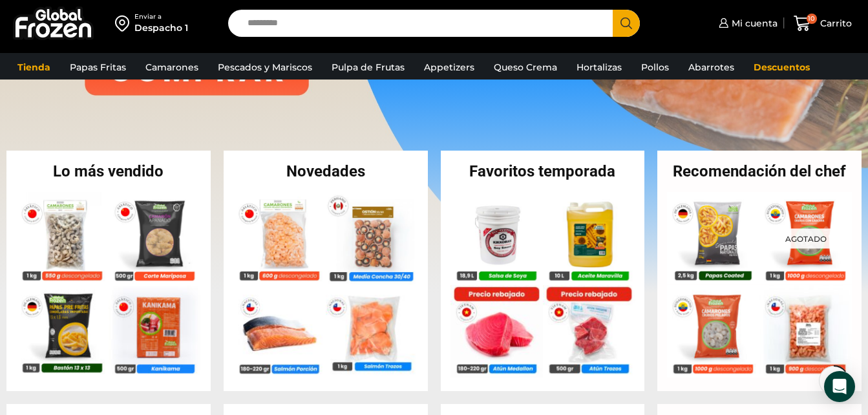 This screenshot has height=415, width=868. What do you see at coordinates (812, 19) in the screenshot?
I see `span: 10` at bounding box center [812, 19].